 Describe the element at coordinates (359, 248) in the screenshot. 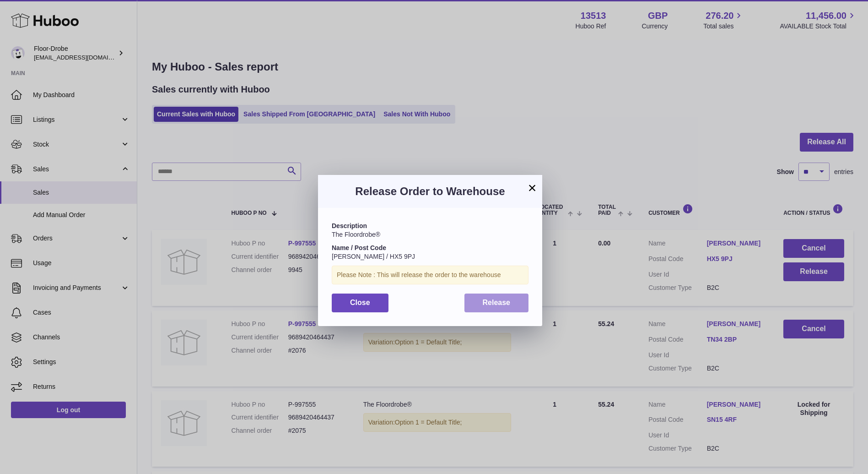

I see `strong: Name / Post Code` at that location.